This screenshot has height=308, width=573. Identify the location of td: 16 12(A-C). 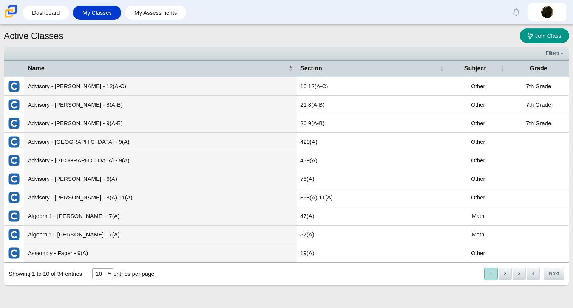
(372, 86).